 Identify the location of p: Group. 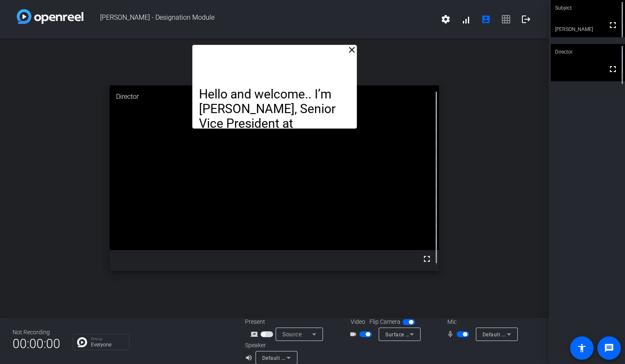
(108, 339).